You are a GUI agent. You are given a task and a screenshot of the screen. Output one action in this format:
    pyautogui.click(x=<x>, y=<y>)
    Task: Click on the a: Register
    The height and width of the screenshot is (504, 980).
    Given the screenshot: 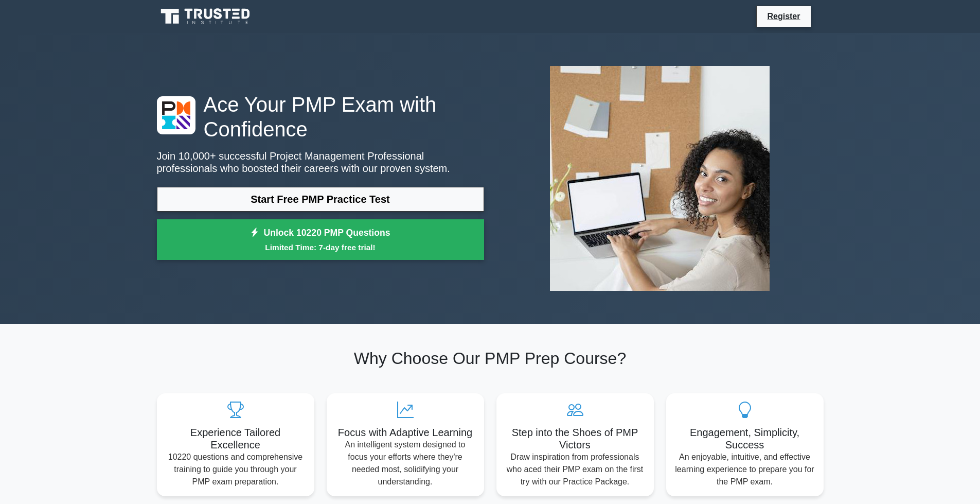 What is the action you would take?
    pyautogui.click(x=784, y=16)
    